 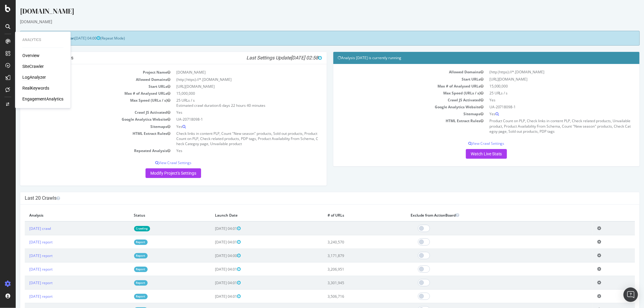 I want to click on td: 25 URLs / s Estimated crawl duration:, so click(x=232, y=103).